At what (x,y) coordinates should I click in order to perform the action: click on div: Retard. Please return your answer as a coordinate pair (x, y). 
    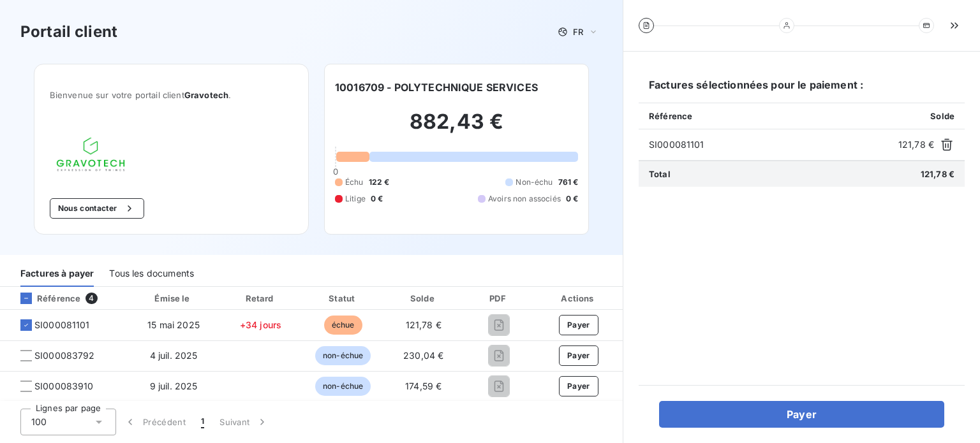
    Looking at the image, I should click on (260, 298).